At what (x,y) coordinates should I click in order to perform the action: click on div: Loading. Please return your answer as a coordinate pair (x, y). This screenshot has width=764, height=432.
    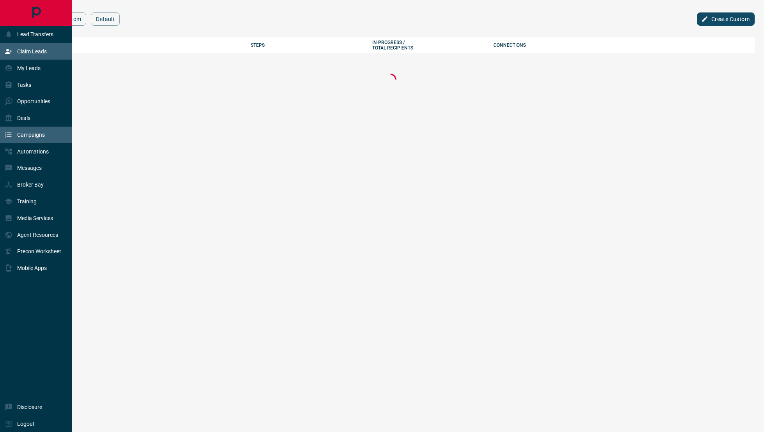
    Looking at the image, I should click on (391, 80).